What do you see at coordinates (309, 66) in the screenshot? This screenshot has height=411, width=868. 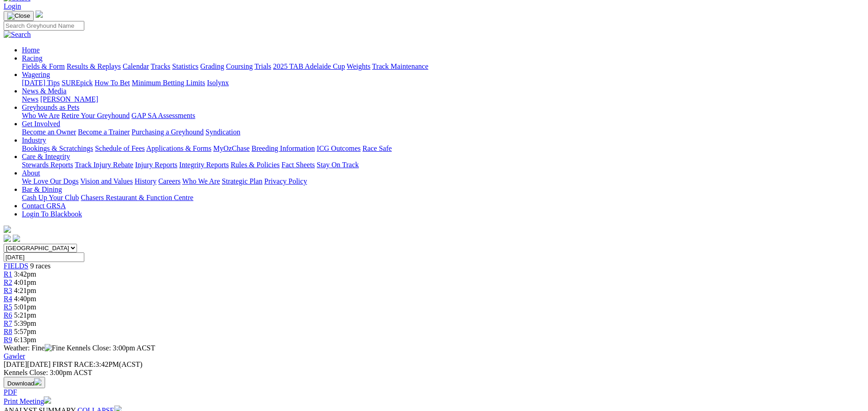 I see `a: 2025 TAB Adelaide Cup` at bounding box center [309, 66].